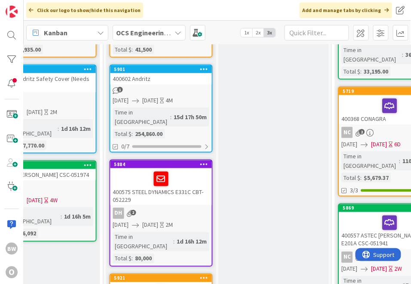  What do you see at coordinates (28, 6) in the screenshot?
I see `span: Support` at bounding box center [28, 6].